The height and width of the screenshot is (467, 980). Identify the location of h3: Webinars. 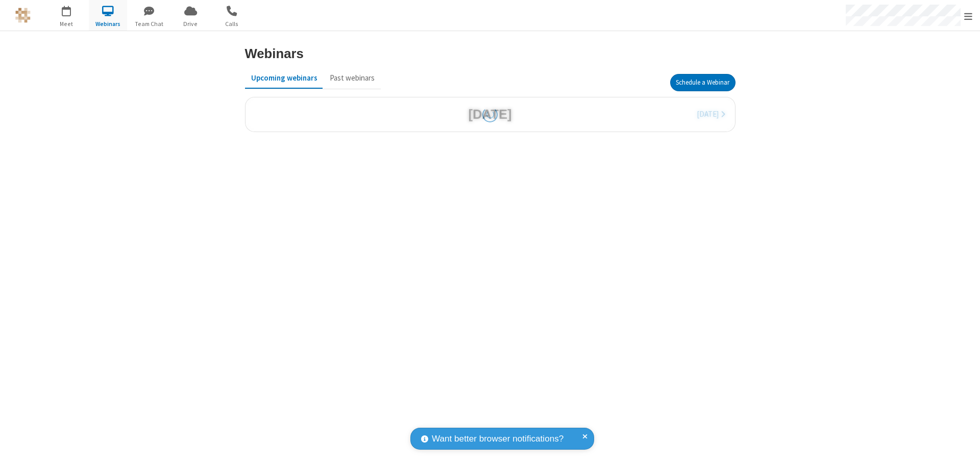
(274, 54).